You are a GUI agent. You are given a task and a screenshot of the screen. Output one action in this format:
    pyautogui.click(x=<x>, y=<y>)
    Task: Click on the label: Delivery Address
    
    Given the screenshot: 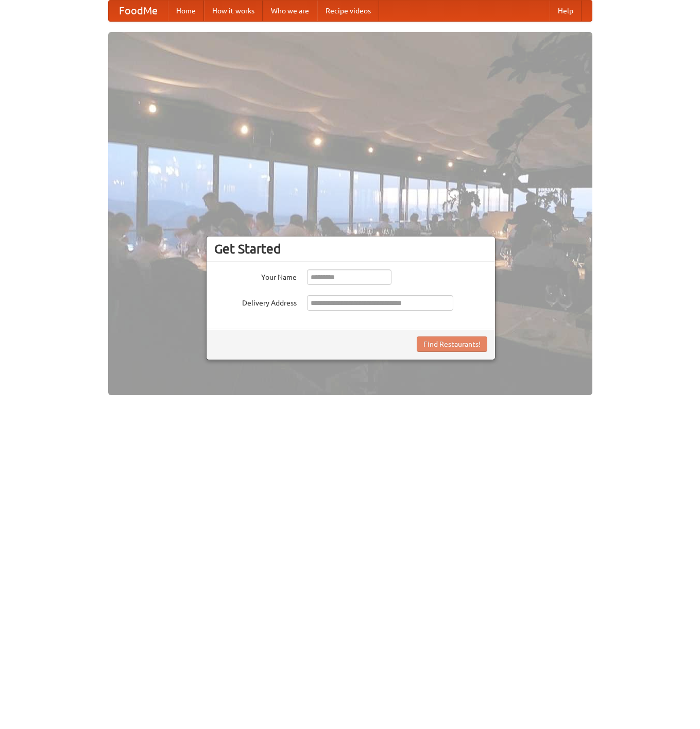 What is the action you would take?
    pyautogui.click(x=256, y=301)
    